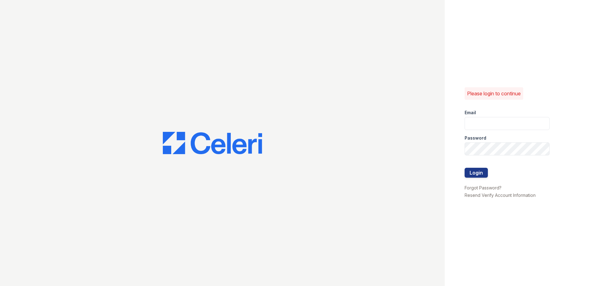  Describe the element at coordinates (470, 113) in the screenshot. I see `label: Email` at that location.